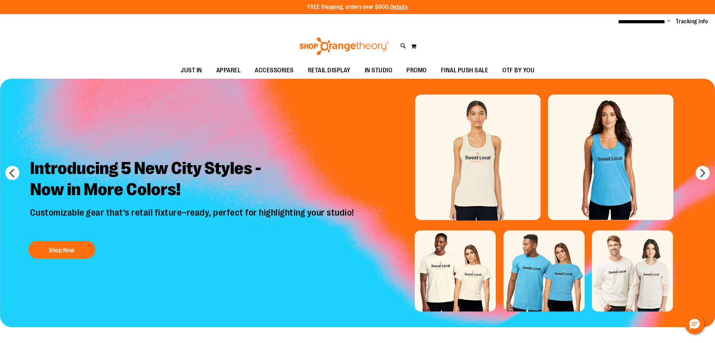  I want to click on button: prev, so click(12, 173).